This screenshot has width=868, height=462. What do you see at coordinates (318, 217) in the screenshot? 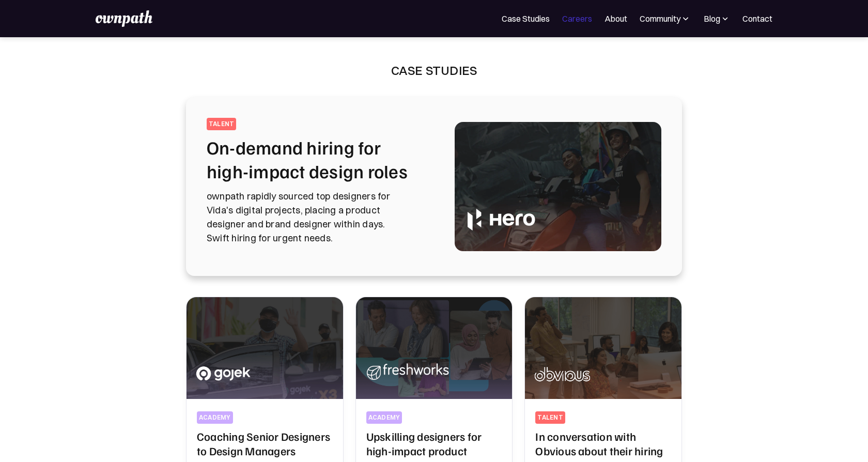
I see `p: ownpath rapidly sourced top designers for Vida's digital projects, placing a product designer and...` at bounding box center [318, 217].